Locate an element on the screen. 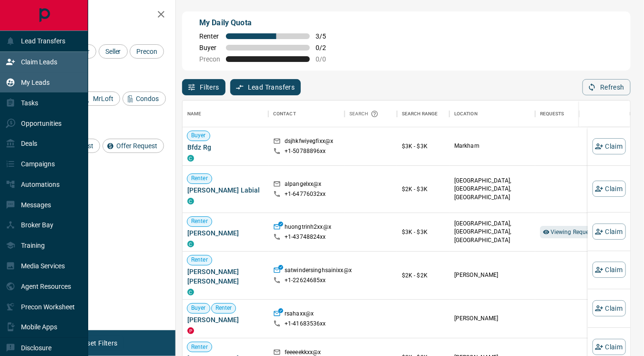  button: Refresh is located at coordinates (606, 87).